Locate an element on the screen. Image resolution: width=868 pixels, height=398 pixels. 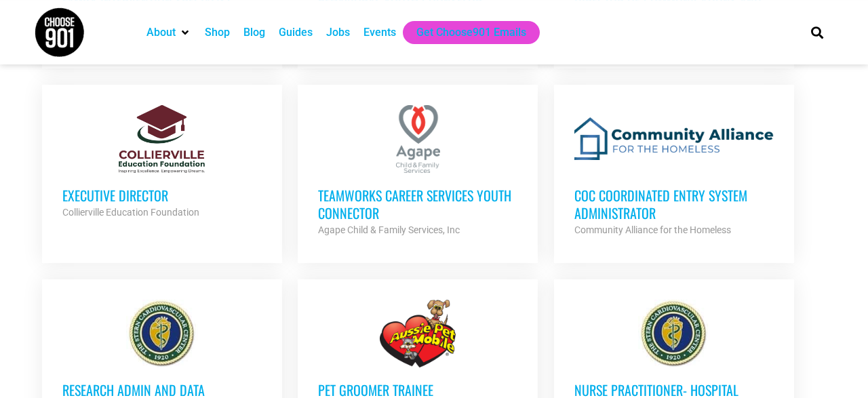
a: CoC Coordinated Entry System Administrator Community Alliance for the Homeless is located at coordinates (674, 172).